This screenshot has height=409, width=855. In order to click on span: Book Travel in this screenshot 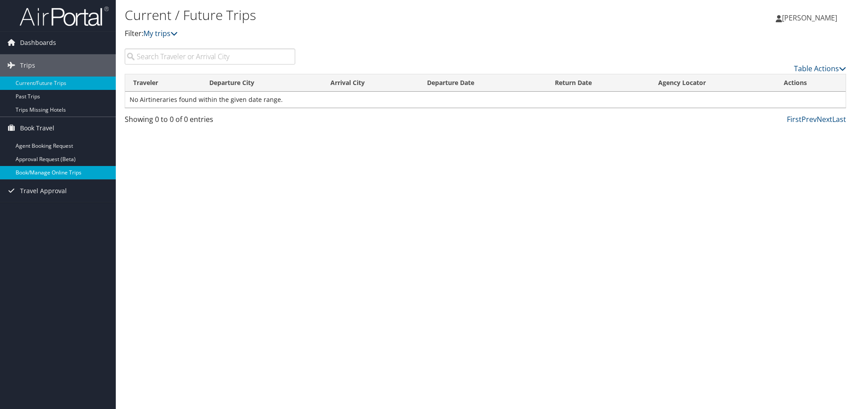, I will do `click(37, 128)`.